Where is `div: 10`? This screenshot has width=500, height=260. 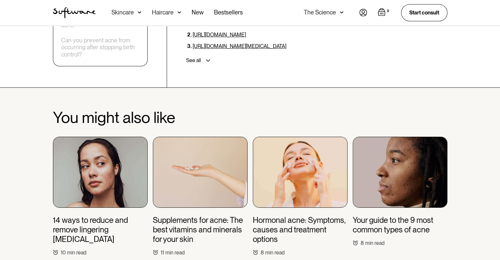 div: 10 is located at coordinates (63, 253).